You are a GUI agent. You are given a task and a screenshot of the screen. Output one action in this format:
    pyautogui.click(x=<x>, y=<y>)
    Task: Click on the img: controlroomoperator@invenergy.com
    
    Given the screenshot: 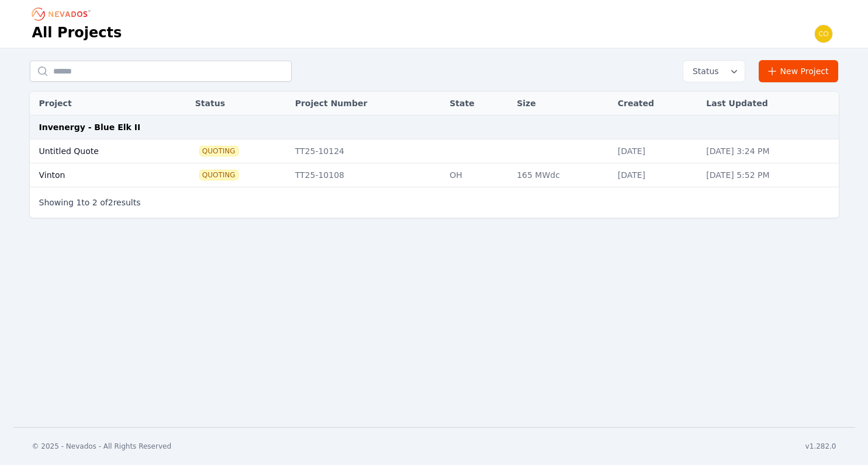 What is the action you would take?
    pyautogui.click(x=823, y=34)
    